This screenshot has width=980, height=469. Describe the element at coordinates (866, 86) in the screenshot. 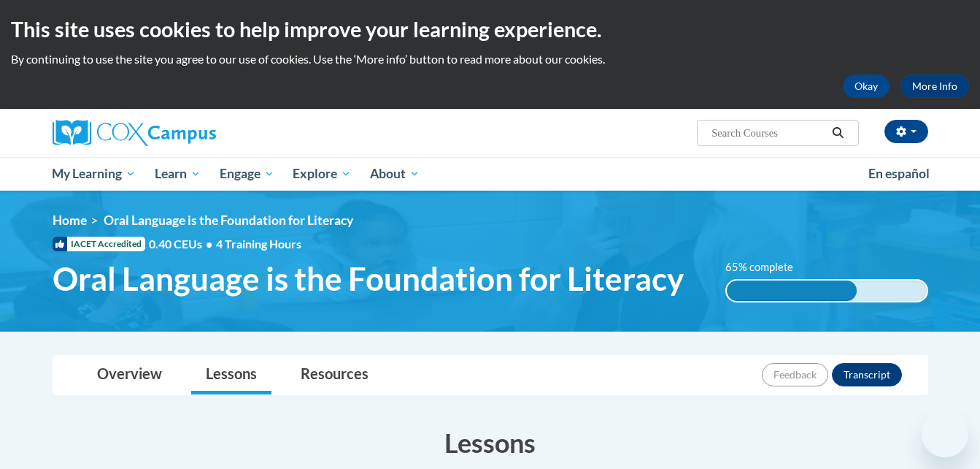

I see `button: Okay` at that location.